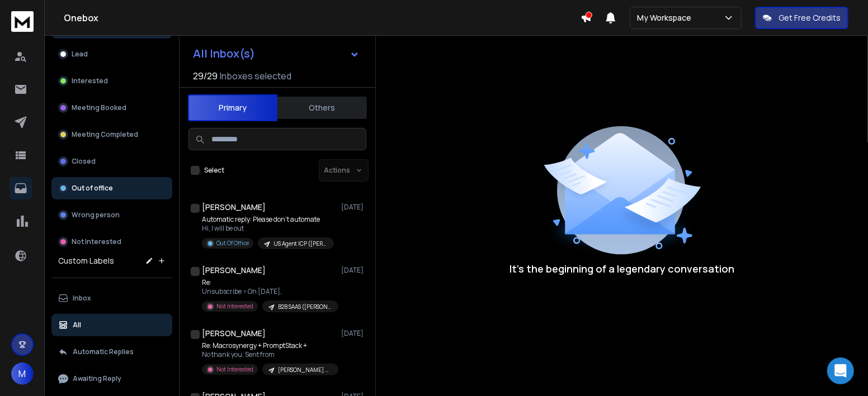 The height and width of the screenshot is (396, 868). Describe the element at coordinates (77, 325) in the screenshot. I see `p: All` at that location.